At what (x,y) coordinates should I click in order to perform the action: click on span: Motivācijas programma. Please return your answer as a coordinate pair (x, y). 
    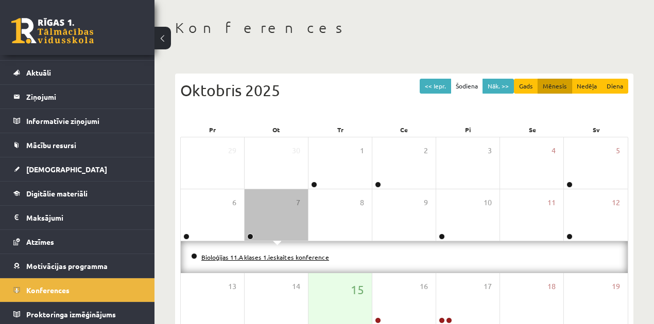
    Looking at the image, I should click on (67, 266).